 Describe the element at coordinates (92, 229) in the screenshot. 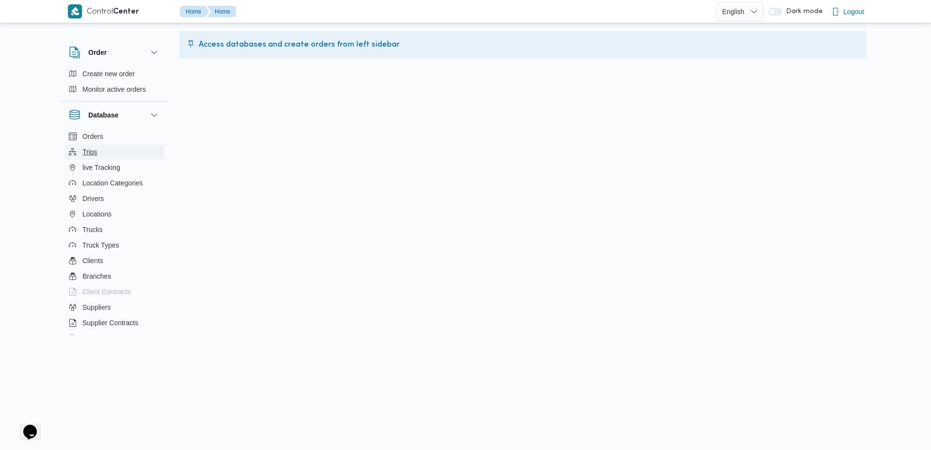

I see `span: Trucks` at that location.